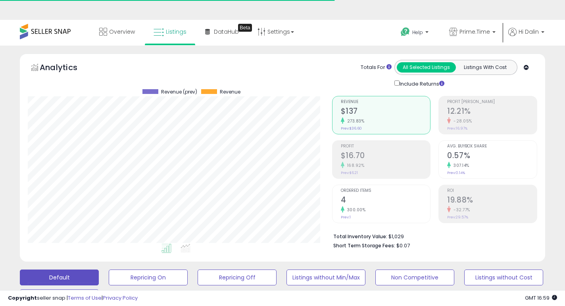  What do you see at coordinates (414, 278) in the screenshot?
I see `button: Non Competitive` at bounding box center [414, 278].